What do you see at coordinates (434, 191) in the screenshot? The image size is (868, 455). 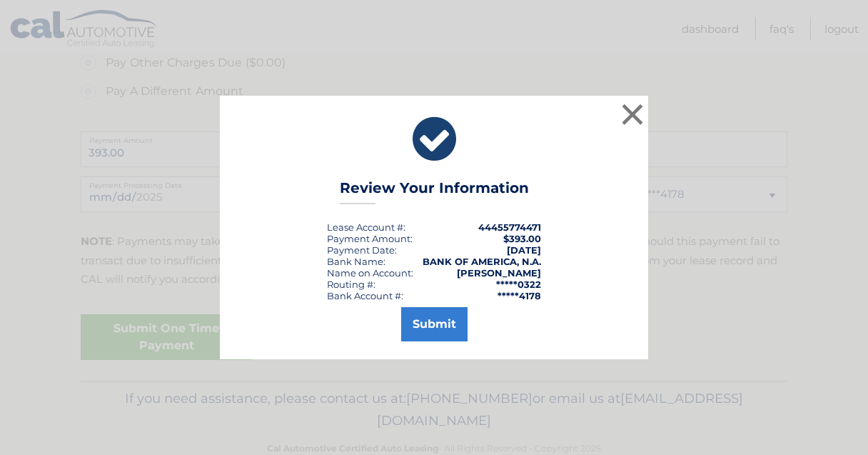 I see `h3: Review Your Information` at bounding box center [434, 191].